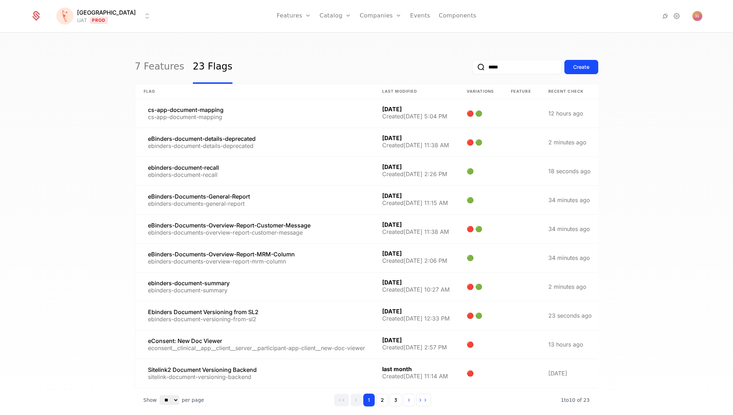 The height and width of the screenshot is (415, 733). What do you see at coordinates (65, 16) in the screenshot?
I see `img: Florence` at bounding box center [65, 16].